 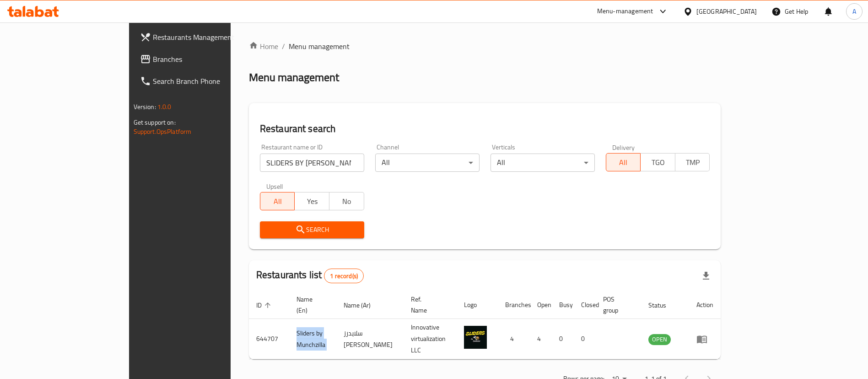 I want to click on button: Search, so click(x=312, y=230).